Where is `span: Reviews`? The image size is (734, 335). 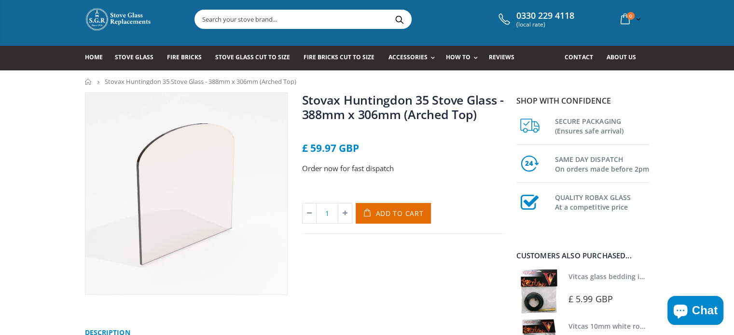 span: Reviews is located at coordinates (501, 57).